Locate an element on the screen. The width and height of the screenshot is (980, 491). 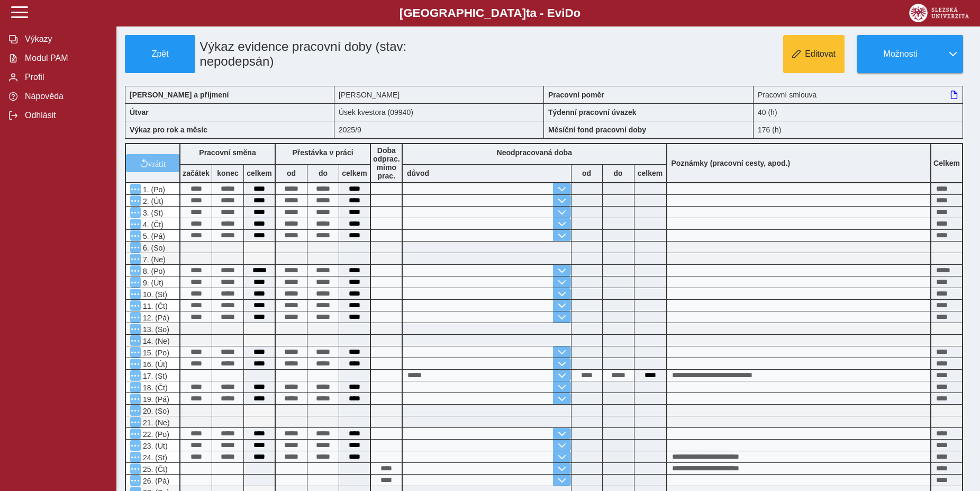
b: Přestávka v práci is located at coordinates (323, 152).